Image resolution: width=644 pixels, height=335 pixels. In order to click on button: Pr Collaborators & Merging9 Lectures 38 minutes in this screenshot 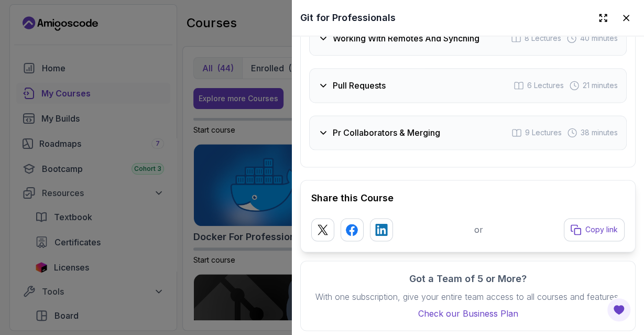, I will do `click(468, 133)`.